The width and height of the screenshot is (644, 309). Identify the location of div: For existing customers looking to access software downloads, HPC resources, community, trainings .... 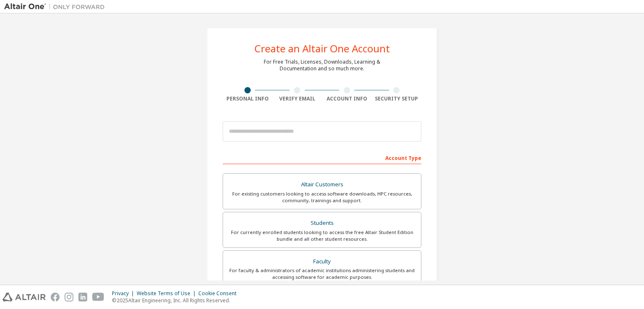
(322, 197).